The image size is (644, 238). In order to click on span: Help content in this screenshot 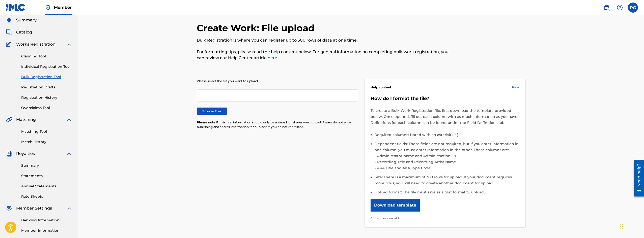, I will do `click(381, 88)`.